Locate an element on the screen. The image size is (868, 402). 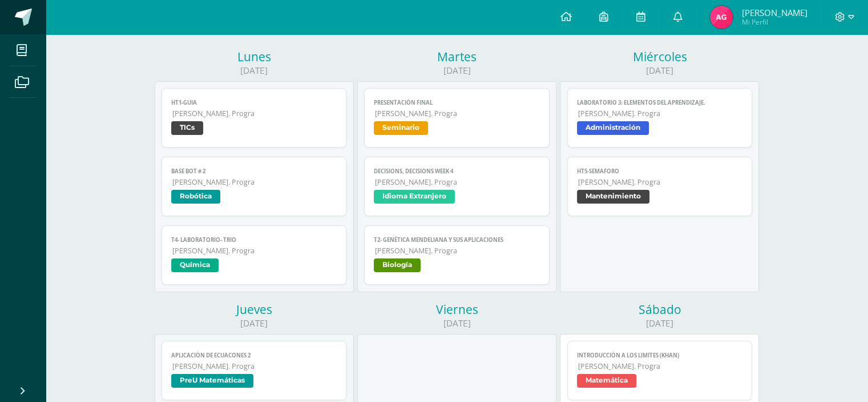
div: Sábado is located at coordinates (659, 309).